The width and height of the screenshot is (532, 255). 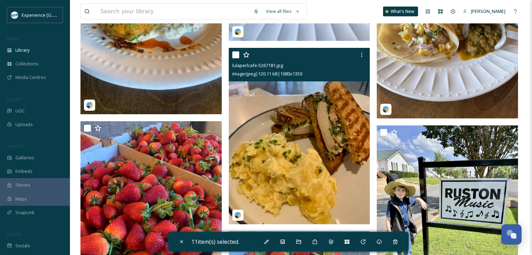 What do you see at coordinates (23, 246) in the screenshot?
I see `span: Socials` at bounding box center [23, 246].